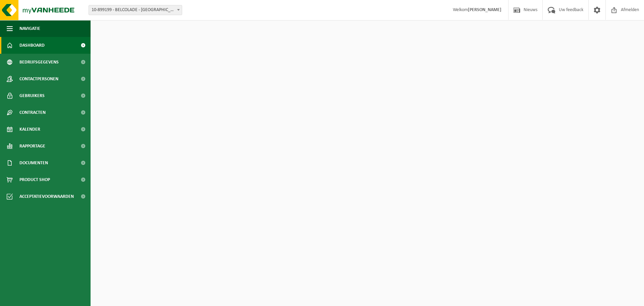  Describe the element at coordinates (33, 112) in the screenshot. I see `span: Contracten` at that location.